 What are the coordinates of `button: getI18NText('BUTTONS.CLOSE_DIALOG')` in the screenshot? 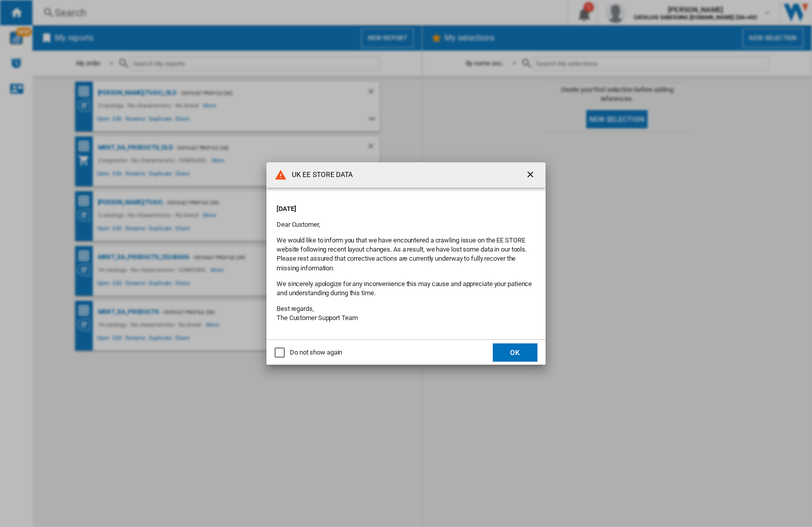 It's located at (531, 175).